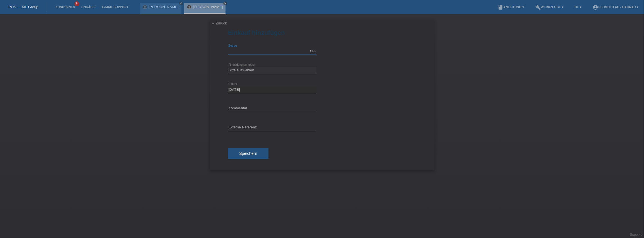 The height and width of the screenshot is (238, 644). I want to click on a: account_circleEsomoto AG - Hagnau ▾, so click(616, 7).